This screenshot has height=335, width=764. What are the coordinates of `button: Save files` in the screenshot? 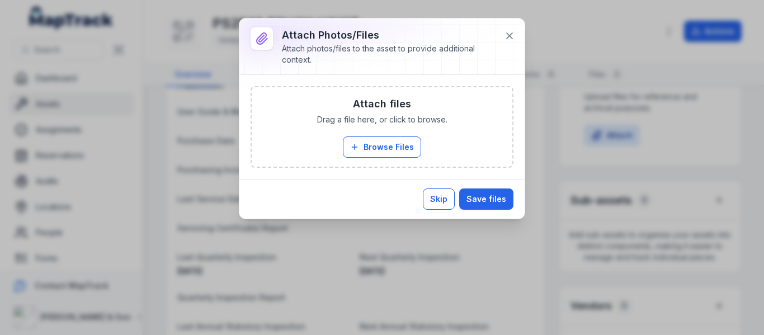 It's located at (486, 199).